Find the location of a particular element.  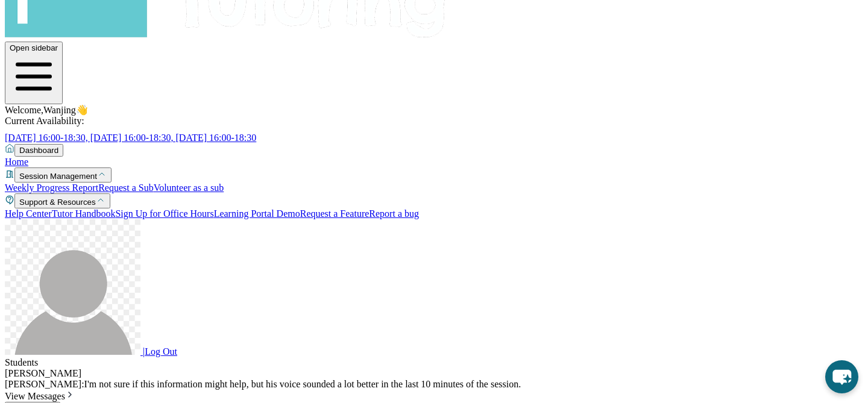

a: Learning Portal Demo is located at coordinates (257, 213).